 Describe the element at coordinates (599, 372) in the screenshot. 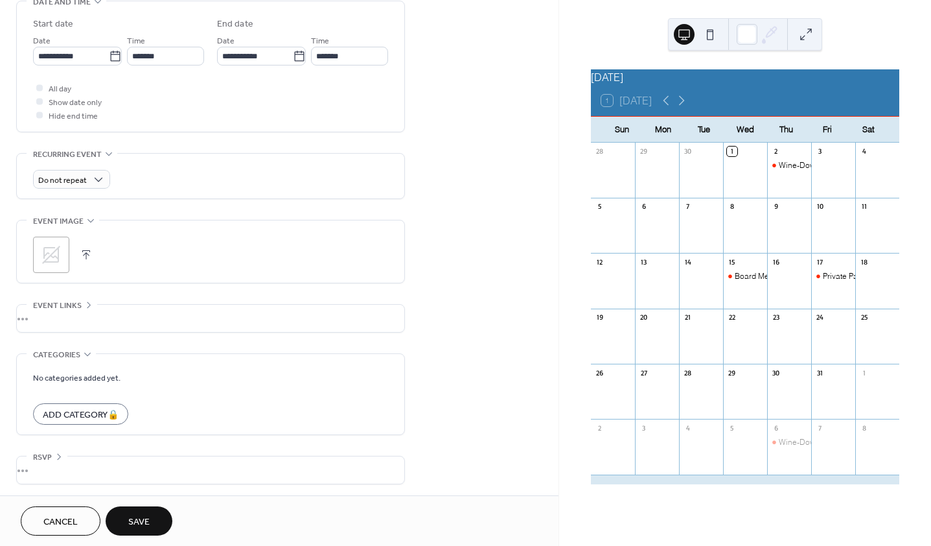

I see `div: 26` at that location.